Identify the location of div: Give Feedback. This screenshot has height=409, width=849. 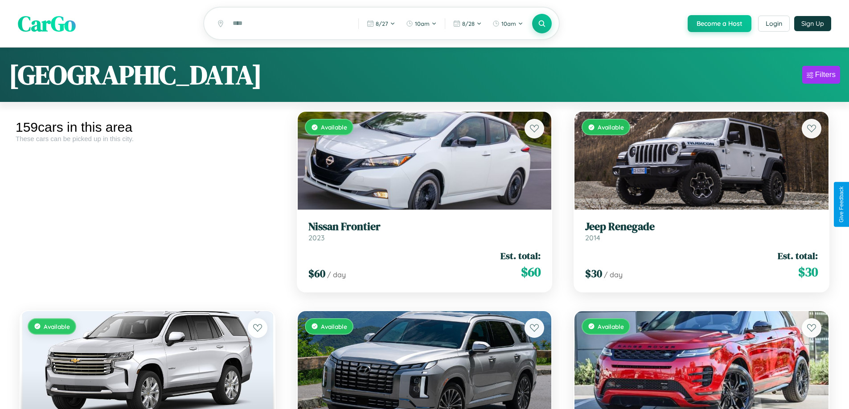
(841, 204).